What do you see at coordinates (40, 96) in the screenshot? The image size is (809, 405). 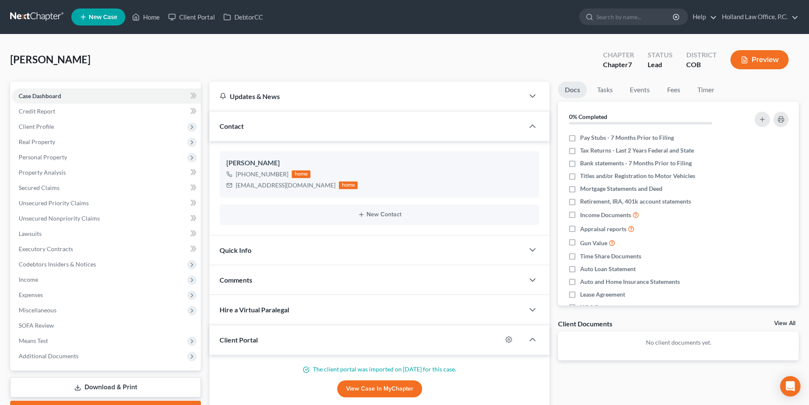 I see `span: Case Dashboard` at bounding box center [40, 96].